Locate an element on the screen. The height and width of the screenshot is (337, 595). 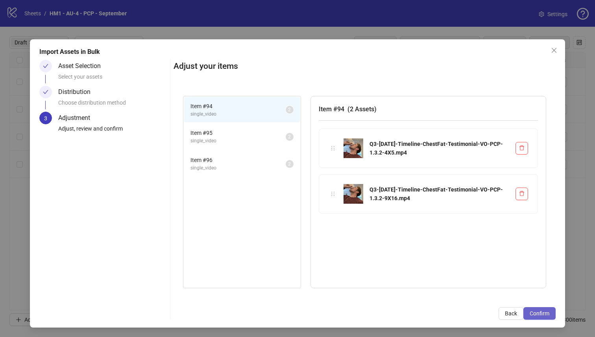
div: Select your assets is located at coordinates (112, 79).